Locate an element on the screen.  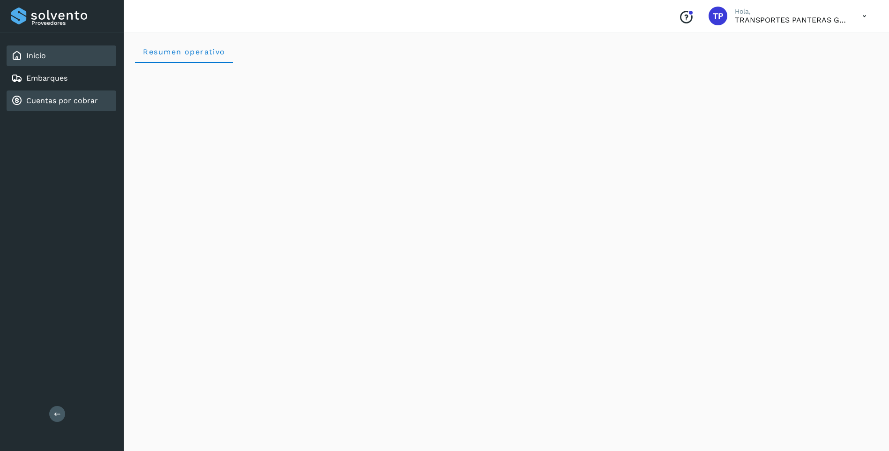
p: Proveedores is located at coordinates (72, 23).